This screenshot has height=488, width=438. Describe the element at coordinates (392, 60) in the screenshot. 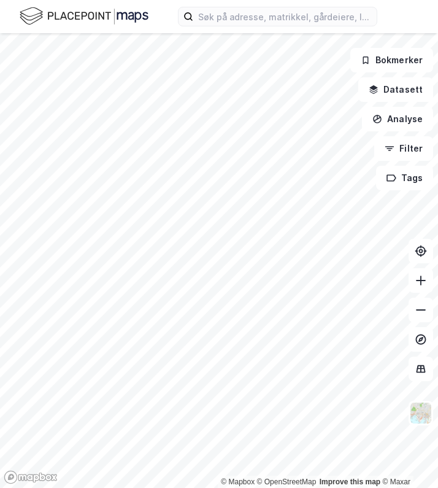

I see `button: Bokmerker` at that location.